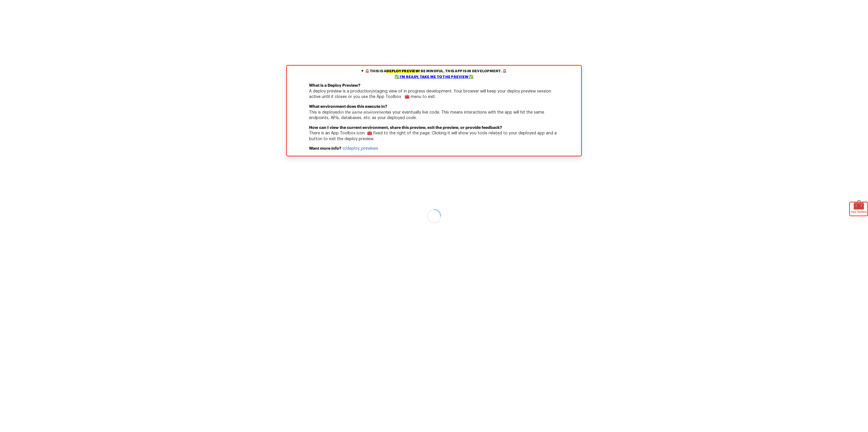 The height and width of the screenshot is (432, 868). What do you see at coordinates (363, 112) in the screenshot?
I see `em: in the same environment` at bounding box center [363, 112].